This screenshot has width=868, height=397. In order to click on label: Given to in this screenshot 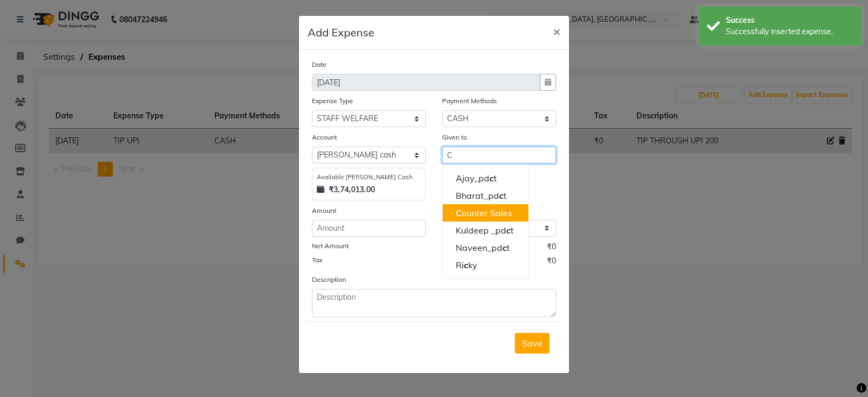, I will do `click(454, 137)`.